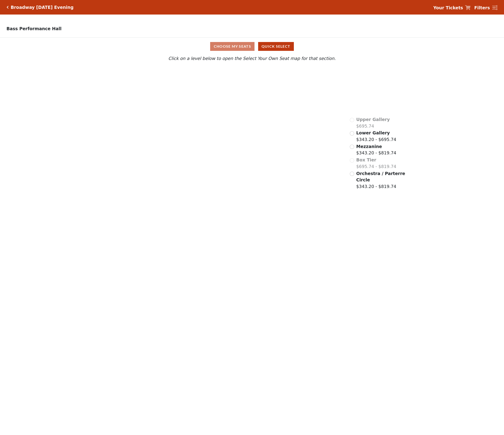 The image size is (504, 435). I want to click on a: Click here to go back to filters, so click(8, 7).